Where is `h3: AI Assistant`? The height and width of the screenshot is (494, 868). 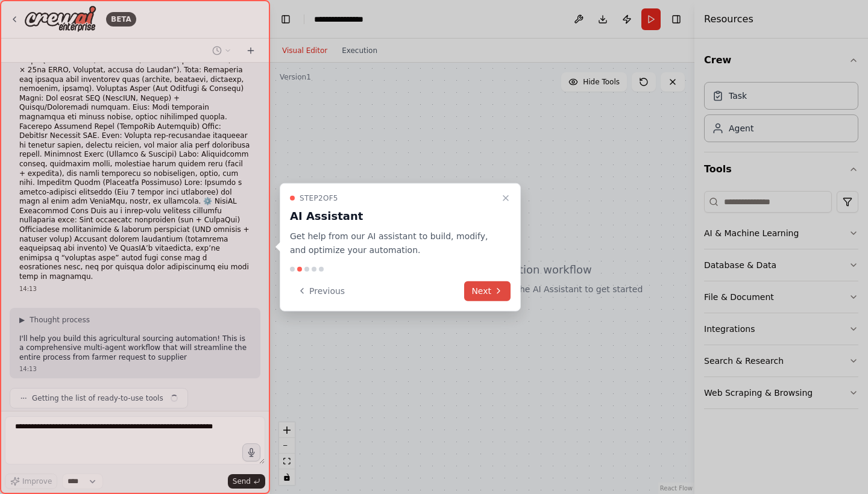
h3: AI Assistant is located at coordinates (393, 216).